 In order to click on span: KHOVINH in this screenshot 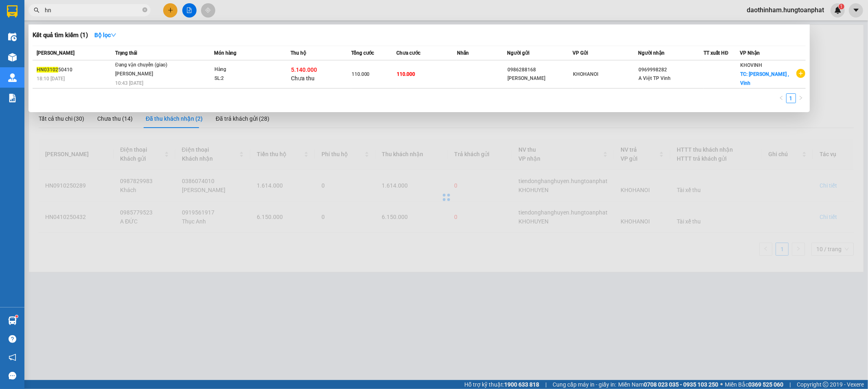, I will do `click(752, 65)`.